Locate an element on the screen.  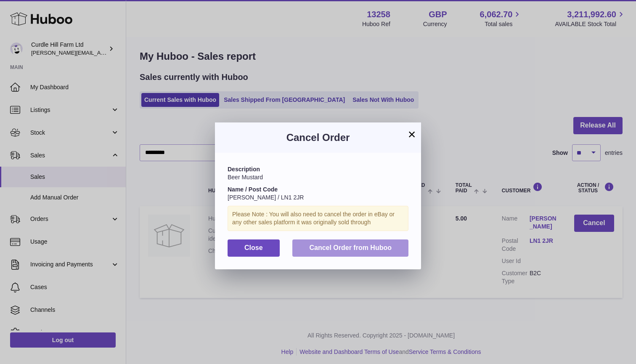
button: Close is located at coordinates (254, 248).